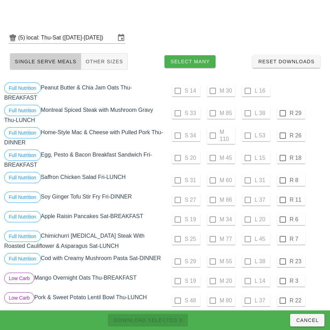 This screenshot has height=330, width=330. What do you see at coordinates (104, 62) in the screenshot?
I see `span: Other Sizes` at bounding box center [104, 62].